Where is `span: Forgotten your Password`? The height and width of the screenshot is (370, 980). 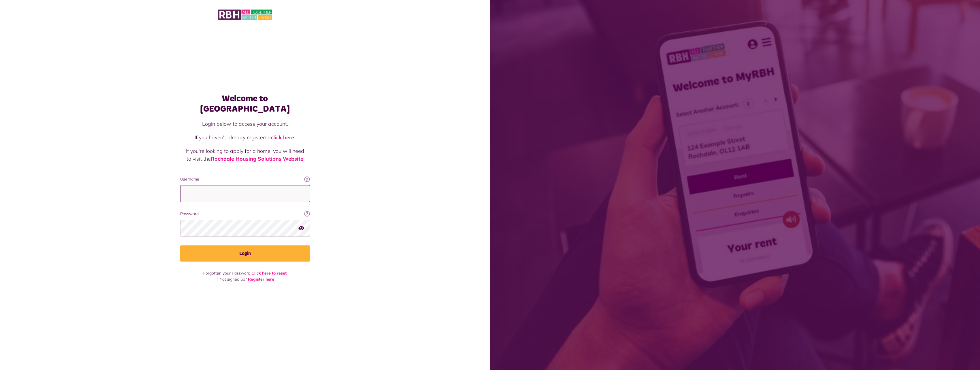
span: Forgotten your Password is located at coordinates (227, 273).